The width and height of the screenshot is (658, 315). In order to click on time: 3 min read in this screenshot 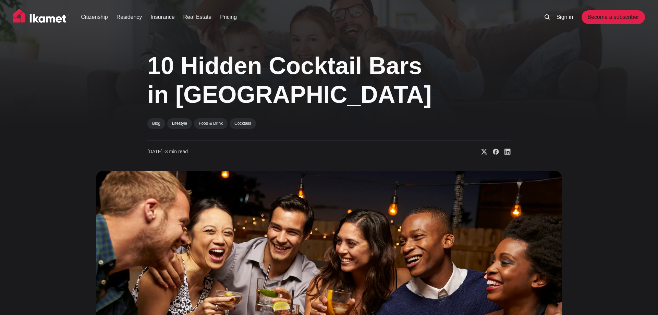, I will do `click(168, 152)`.